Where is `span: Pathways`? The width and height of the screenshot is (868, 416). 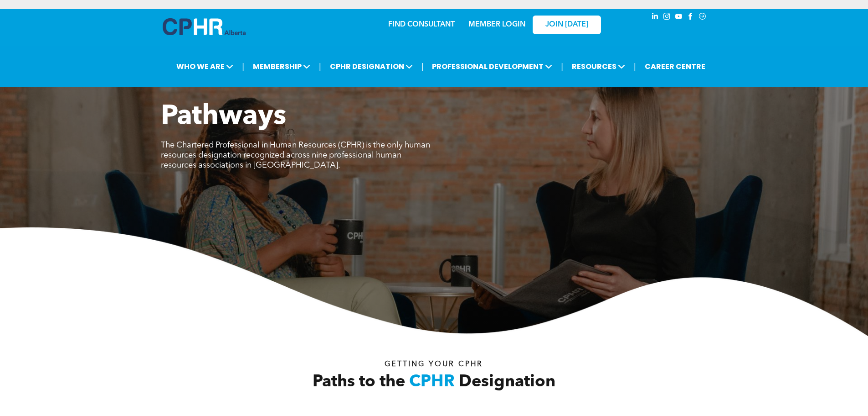
span: Pathways is located at coordinates (224, 117).